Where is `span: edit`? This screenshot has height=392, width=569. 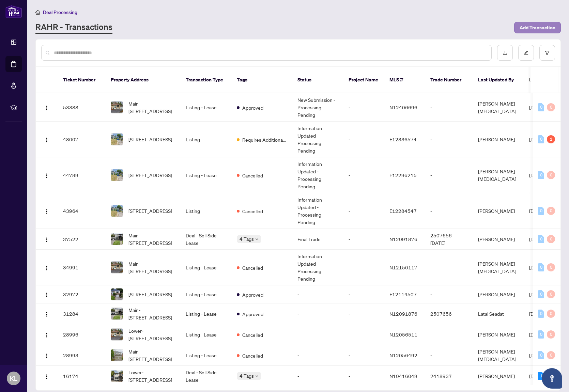 span: edit is located at coordinates (526, 53).